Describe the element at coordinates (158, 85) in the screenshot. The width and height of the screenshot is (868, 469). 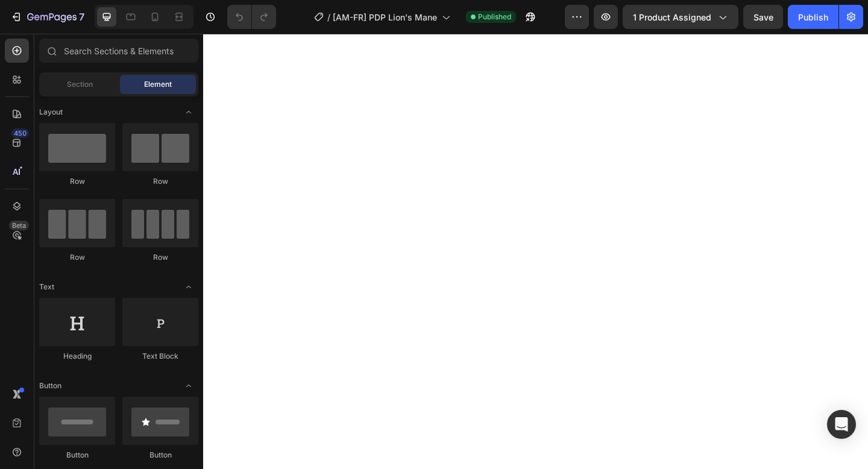
I see `span: Element` at that location.